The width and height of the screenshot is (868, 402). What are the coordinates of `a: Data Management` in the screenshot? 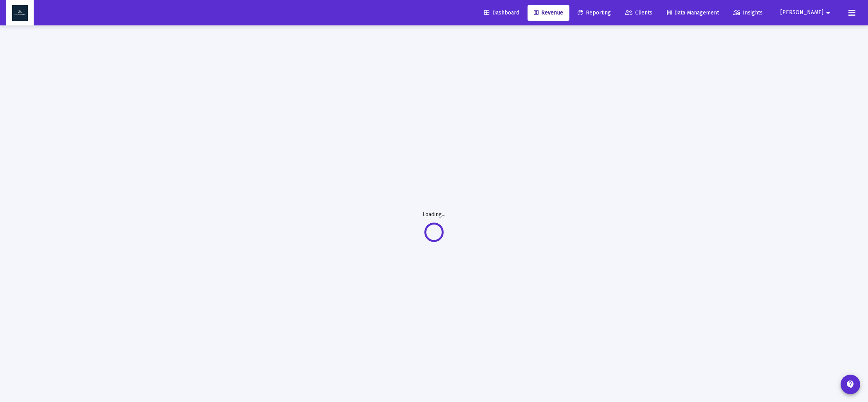 It's located at (693, 13).